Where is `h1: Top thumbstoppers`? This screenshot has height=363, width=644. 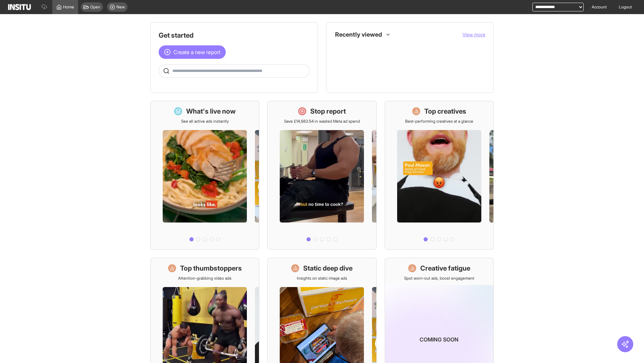 h1: Top thumbstoppers is located at coordinates (211, 268).